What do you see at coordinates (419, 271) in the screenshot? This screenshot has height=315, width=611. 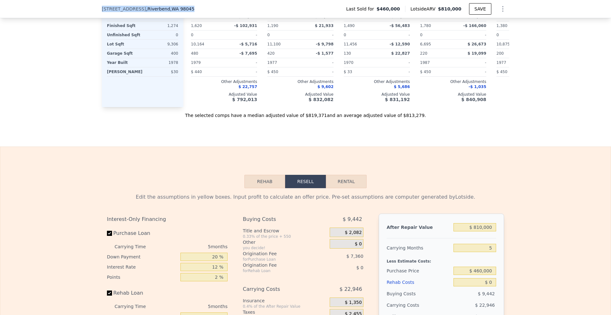 I see `div: Purchase Price` at bounding box center [419, 271].